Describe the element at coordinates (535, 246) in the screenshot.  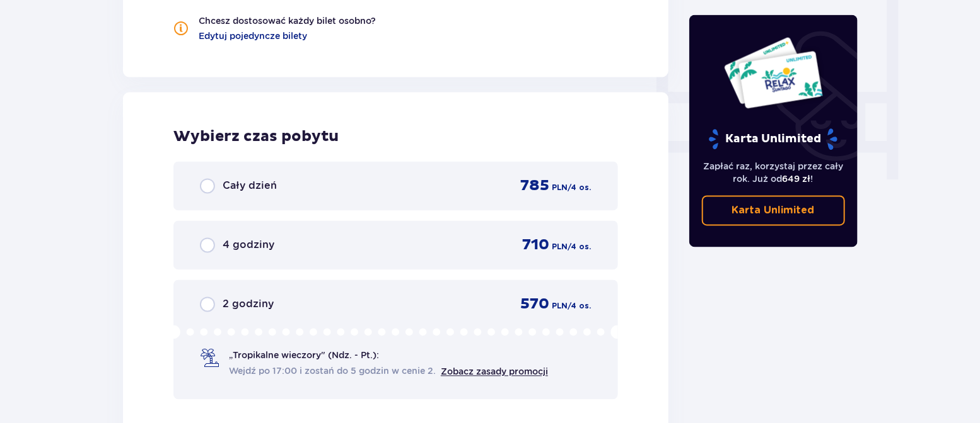
I see `span: 710` at that location.